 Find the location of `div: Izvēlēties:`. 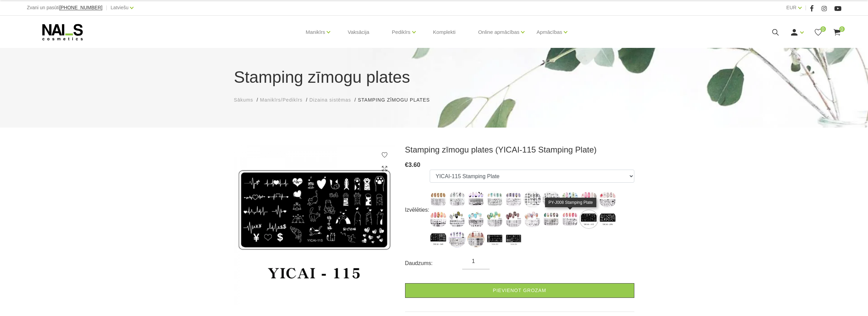

div: Izvēlēties: is located at coordinates (417, 210).